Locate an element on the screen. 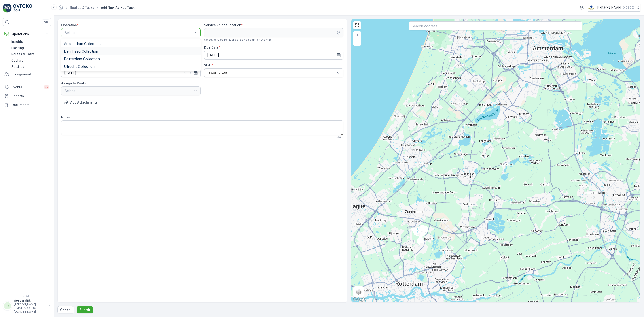 The width and height of the screenshot is (644, 317). label: Shift is located at coordinates (208, 65).